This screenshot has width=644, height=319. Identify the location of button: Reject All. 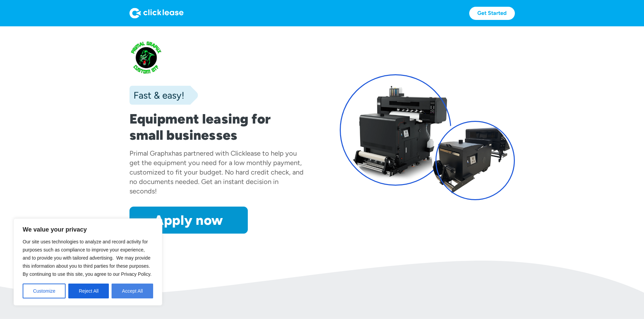
(89, 291).